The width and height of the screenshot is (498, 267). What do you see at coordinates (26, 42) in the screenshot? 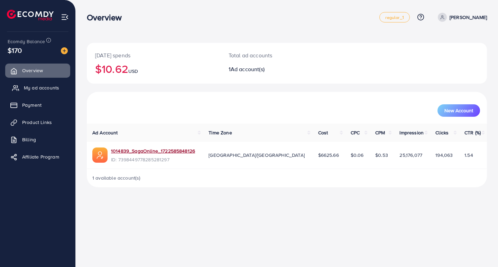
I see `span: Ecomdy Balance` at bounding box center [26, 42].